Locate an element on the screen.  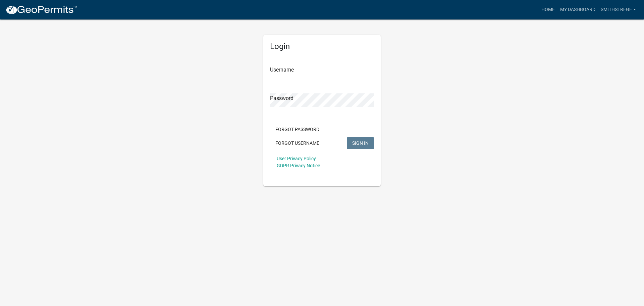
a: SmithStrege is located at coordinates (619, 9).